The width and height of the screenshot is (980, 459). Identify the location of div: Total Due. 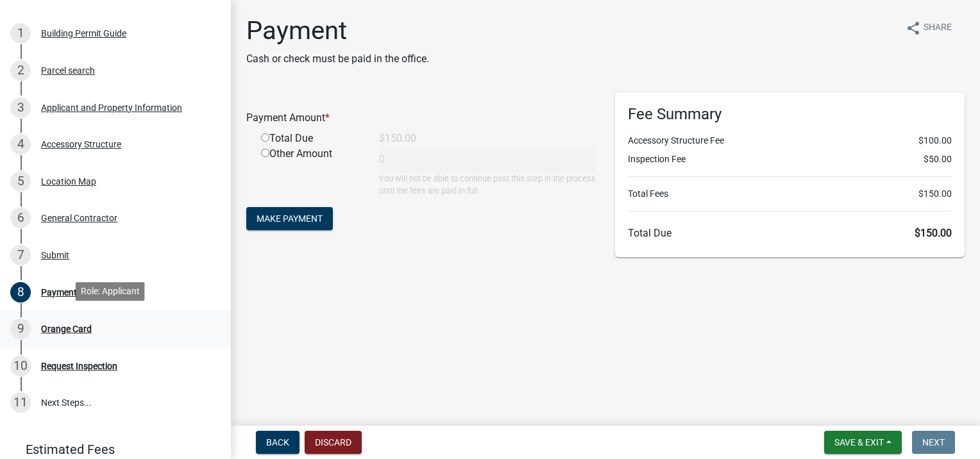
(311, 139).